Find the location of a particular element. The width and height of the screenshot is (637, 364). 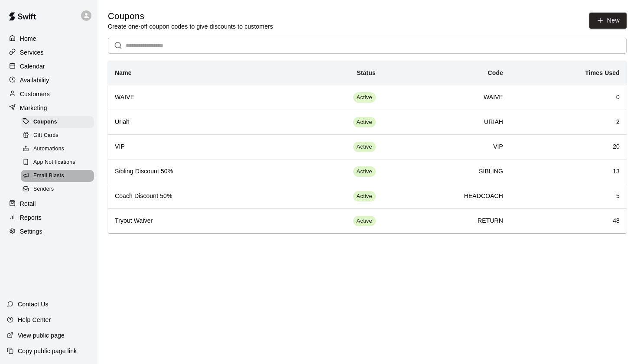

span: Senders is located at coordinates (44, 189).